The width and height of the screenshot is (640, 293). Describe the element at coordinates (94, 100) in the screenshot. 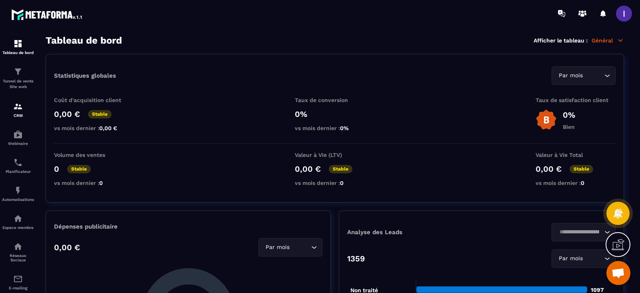

I see `p: Coût d'acquisition client` at that location.